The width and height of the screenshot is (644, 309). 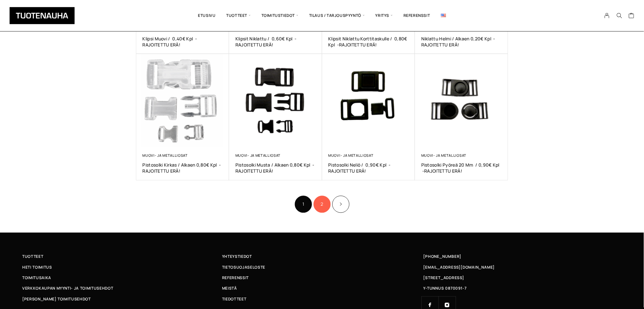 What do you see at coordinates (275, 168) in the screenshot?
I see `a: Pistosolki musta / alkaen 0,80€ kpl -RAJOITETTU ERÄ!` at bounding box center [275, 168].